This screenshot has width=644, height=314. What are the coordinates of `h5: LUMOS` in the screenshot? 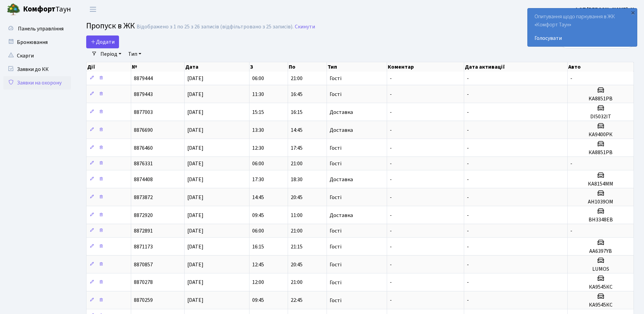 It's located at (600, 269).